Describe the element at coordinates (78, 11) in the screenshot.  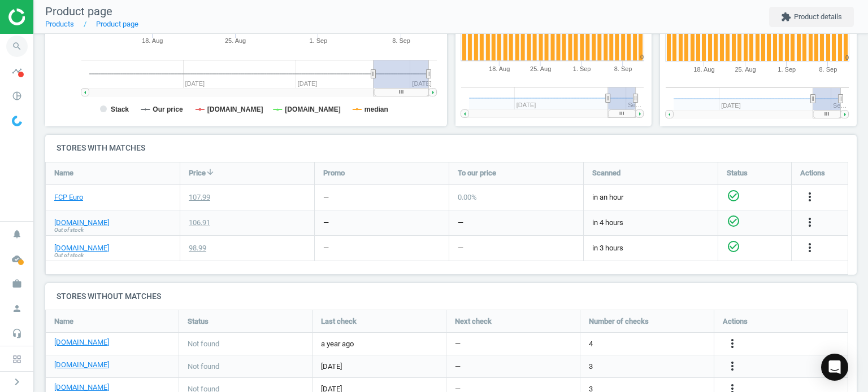
I see `span: Product page` at that location.